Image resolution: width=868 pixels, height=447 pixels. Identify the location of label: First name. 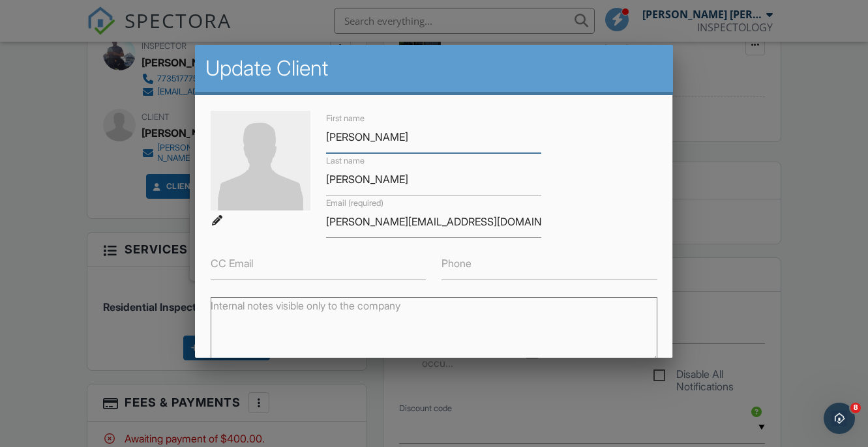
(345, 118).